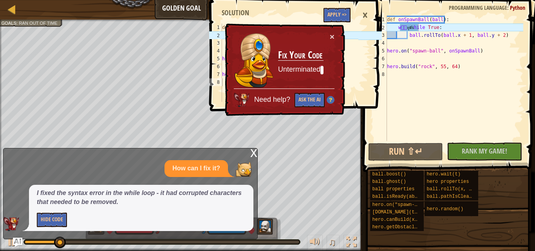 The image size is (535, 251). Describe the element at coordinates (331, 100) in the screenshot. I see `img: Hint` at that location.